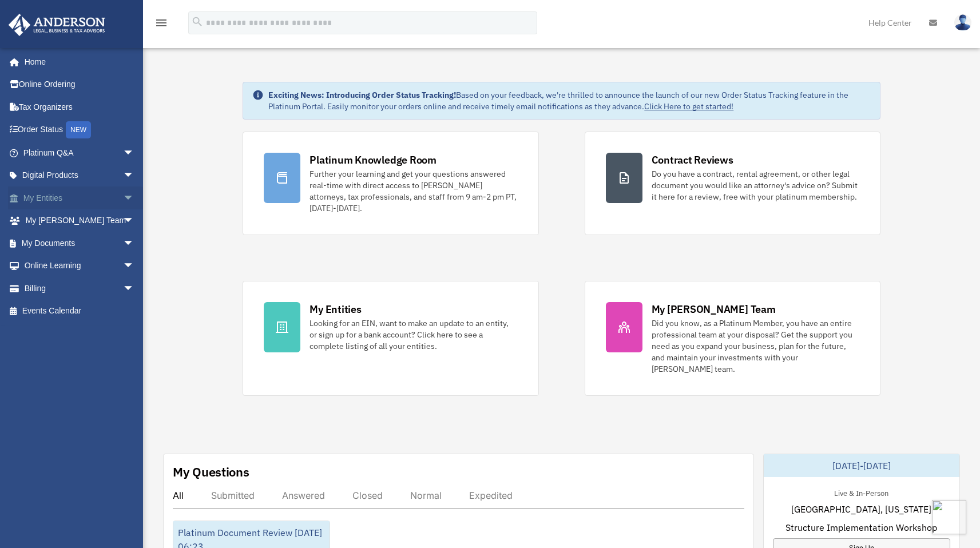  I want to click on div: Did you know, as a Platinum Member, you have an entire professional team at your disposal? Get th..., so click(755, 346).